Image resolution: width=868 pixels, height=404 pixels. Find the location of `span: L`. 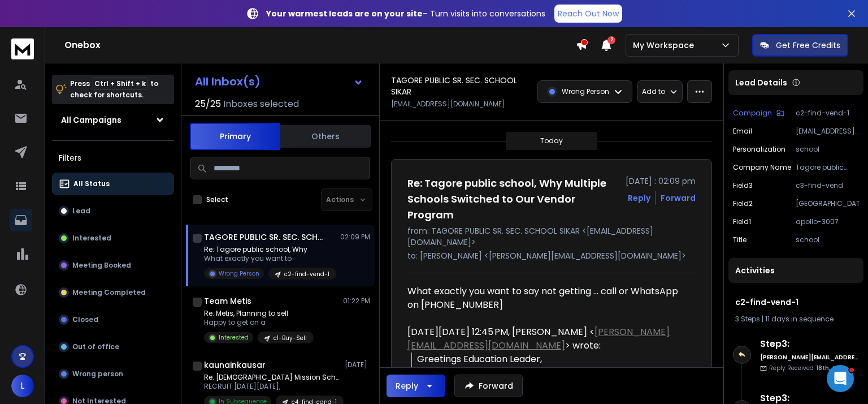

span: L is located at coordinates (23, 386).